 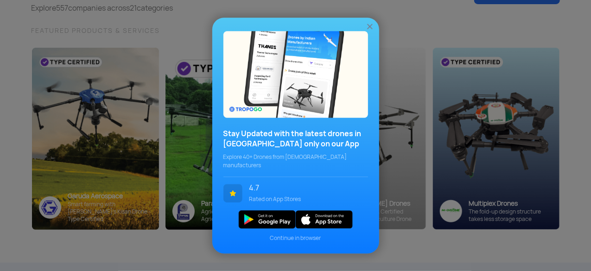 I want to click on span: 4.7, so click(x=305, y=188).